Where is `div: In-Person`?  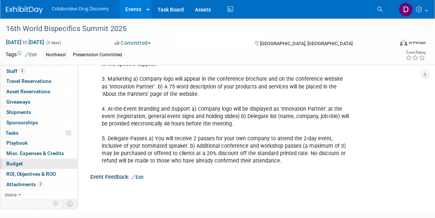 div: In-Person is located at coordinates (417, 43).